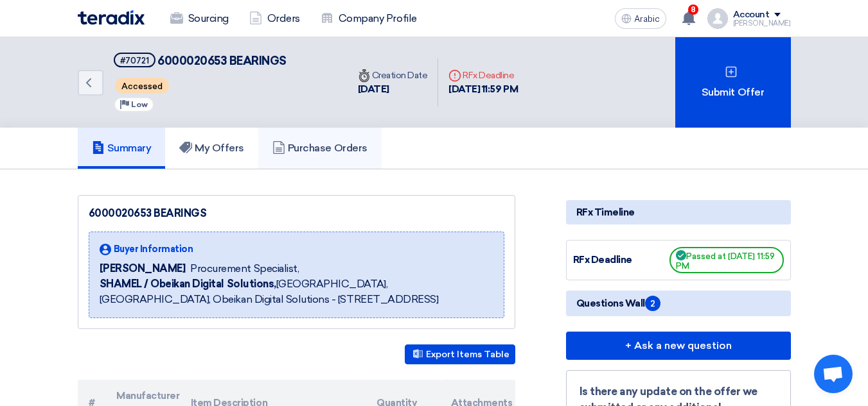 This screenshot has height=406, width=868. I want to click on font: 8, so click(693, 10).